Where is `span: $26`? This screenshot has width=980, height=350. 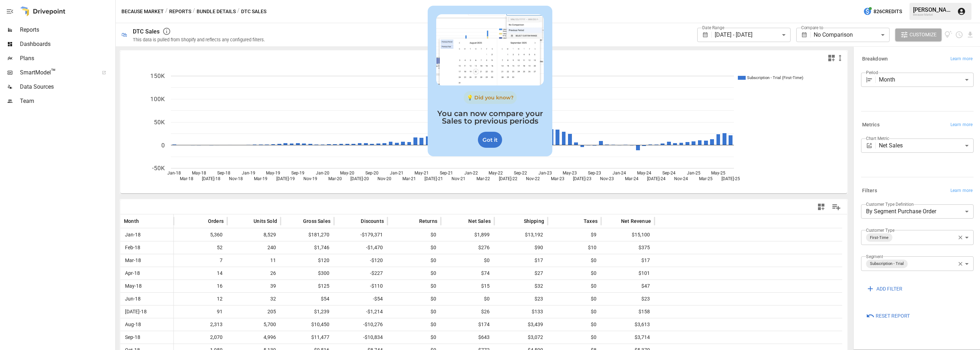 span: $26 is located at coordinates (468, 312).